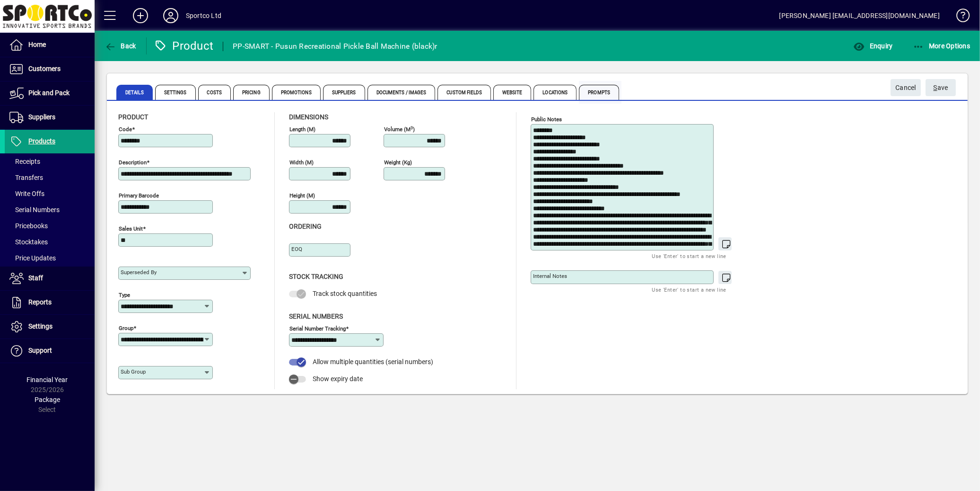 The image size is (980, 491). What do you see at coordinates (49, 93) in the screenshot?
I see `span: Pick and Pack` at bounding box center [49, 93].